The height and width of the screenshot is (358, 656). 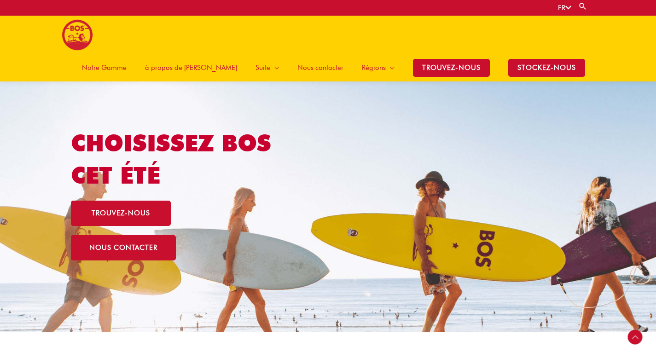 I want to click on a: Suite, so click(x=267, y=68).